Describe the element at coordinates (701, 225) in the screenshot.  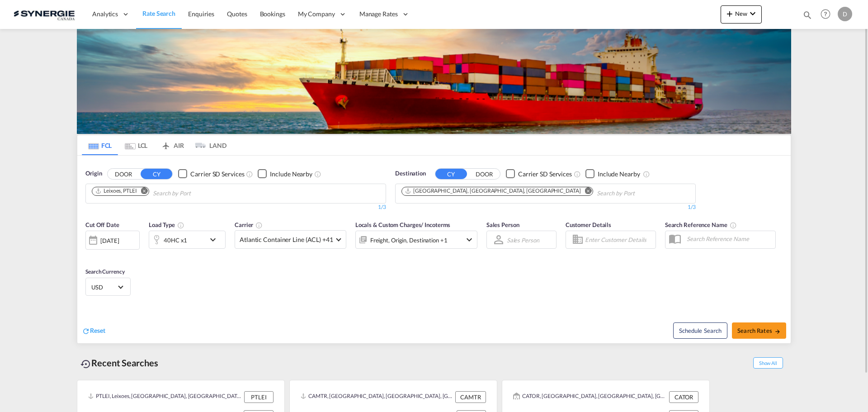
I see `span: Search Reference Name` at that location.